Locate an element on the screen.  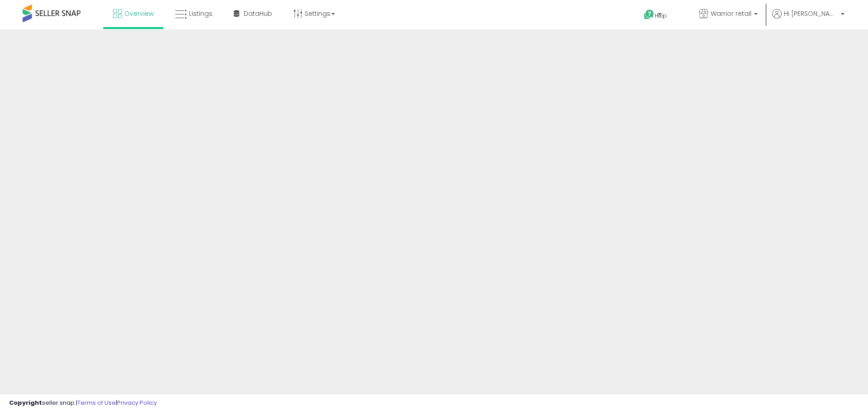
i: Get Help is located at coordinates (649, 14).